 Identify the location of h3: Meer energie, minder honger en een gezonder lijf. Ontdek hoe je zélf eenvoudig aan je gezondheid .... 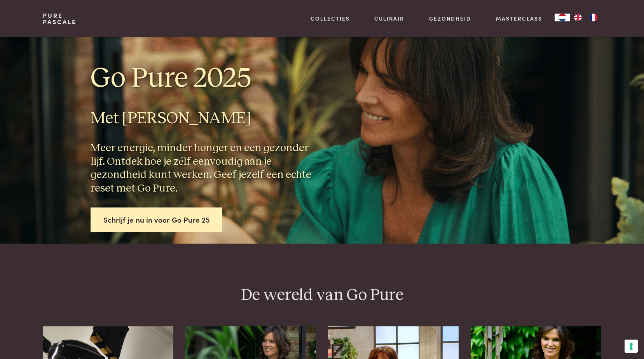
(203, 168).